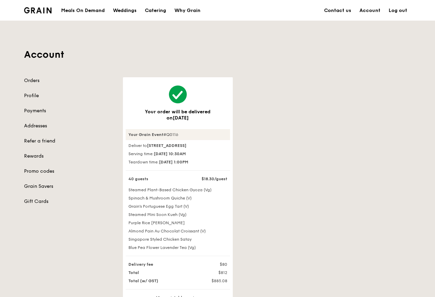 The width and height of the screenshot is (435, 297). Describe the element at coordinates (160, 179) in the screenshot. I see `div: 40 guests` at that location.